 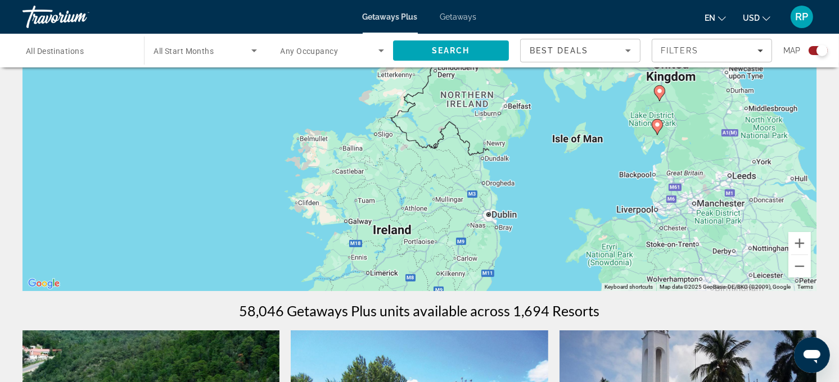 What do you see at coordinates (451, 51) in the screenshot?
I see `span: Search` at bounding box center [451, 51].